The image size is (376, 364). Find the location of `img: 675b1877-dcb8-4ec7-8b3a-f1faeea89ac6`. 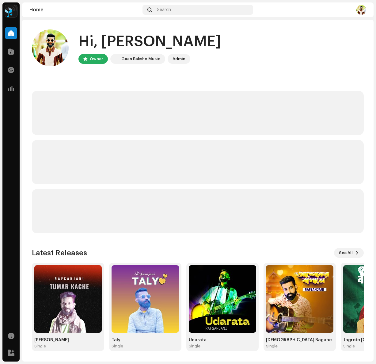

img: 675b1877-dcb8-4ec7-8b3a-f1faeea89ac6 is located at coordinates (68, 299).